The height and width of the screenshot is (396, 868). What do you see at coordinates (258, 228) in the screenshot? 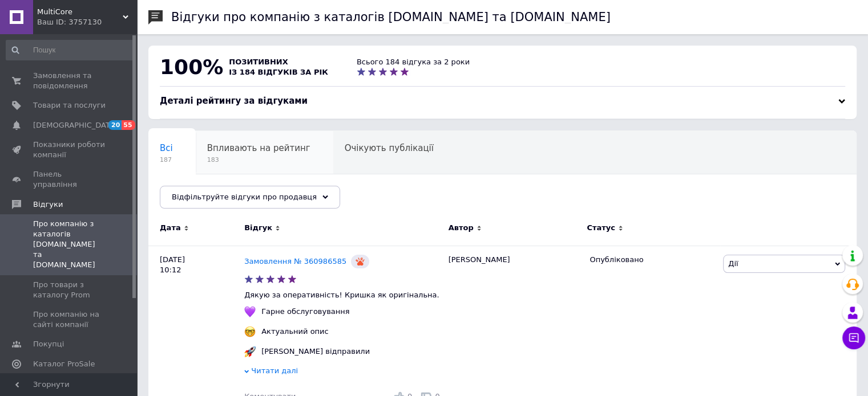
I see `span: Відгук` at bounding box center [258, 228].